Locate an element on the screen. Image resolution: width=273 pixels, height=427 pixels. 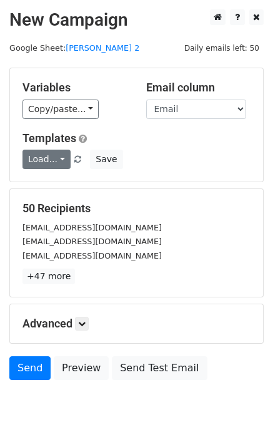
a: +47 more is located at coordinates (49, 276).